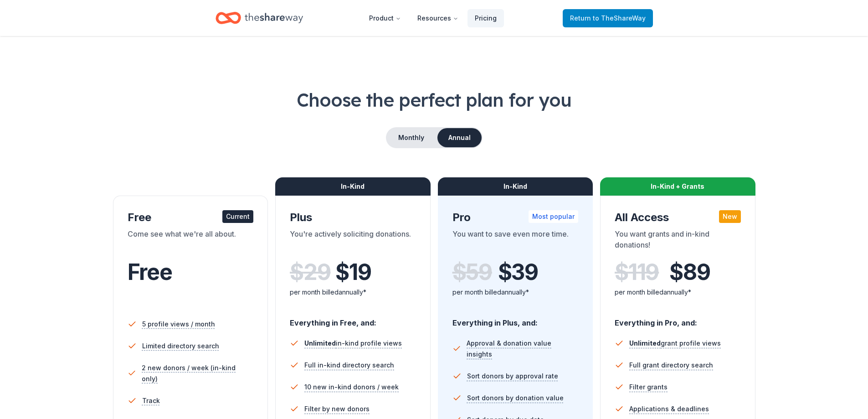 The width and height of the screenshot is (868, 419). What do you see at coordinates (433, 18) in the screenshot?
I see `nav: Main` at bounding box center [433, 18].